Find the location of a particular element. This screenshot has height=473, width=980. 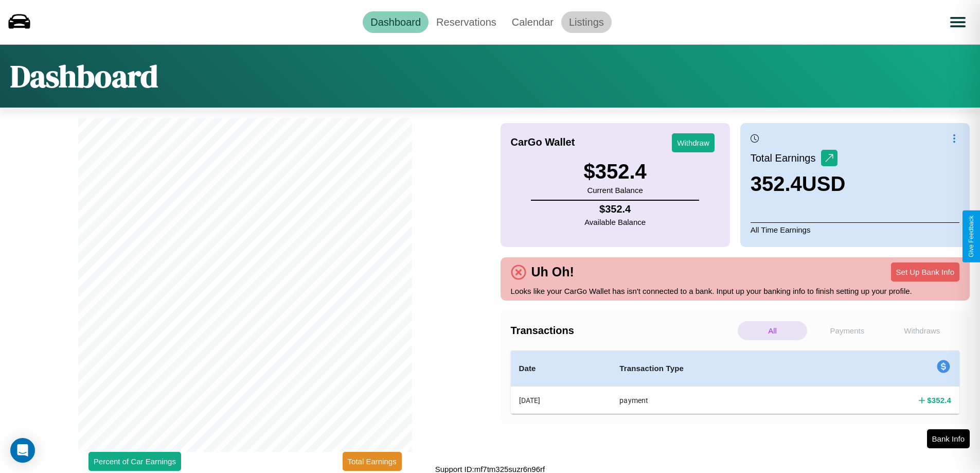

p: Total Earnings is located at coordinates (786, 158).